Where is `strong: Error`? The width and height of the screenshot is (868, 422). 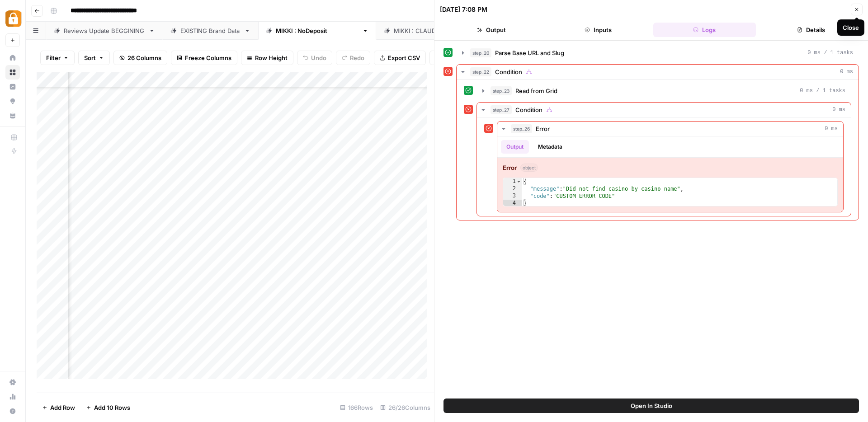 strong: Error is located at coordinates (509, 168).